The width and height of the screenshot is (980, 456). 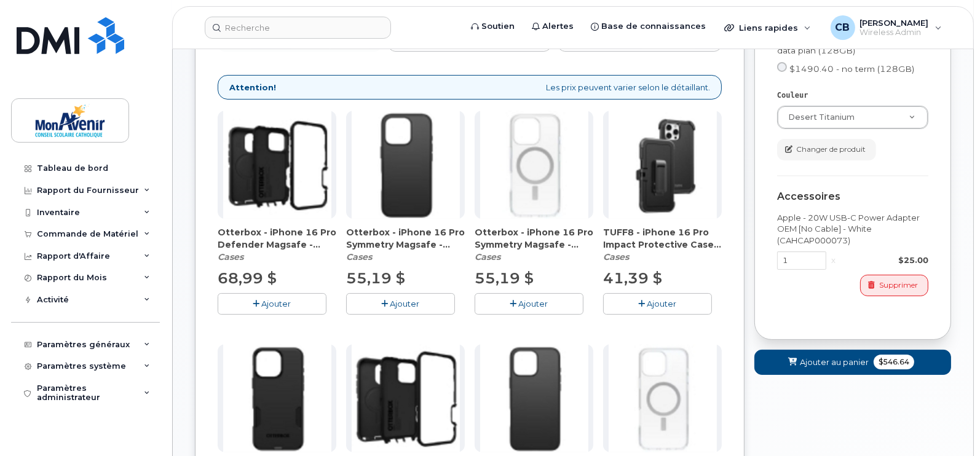 I want to click on img: accessory37016.JPG, so click(x=406, y=398).